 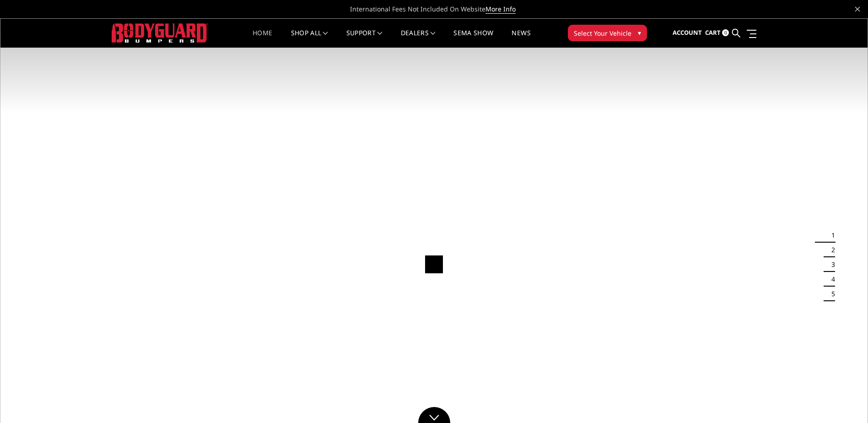 I want to click on span: 0, so click(x=725, y=32).